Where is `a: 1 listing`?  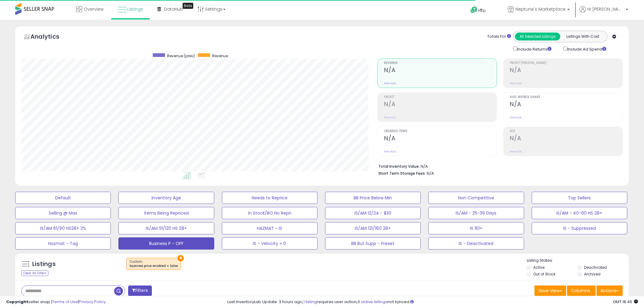 a: 1 listing is located at coordinates (310, 301).